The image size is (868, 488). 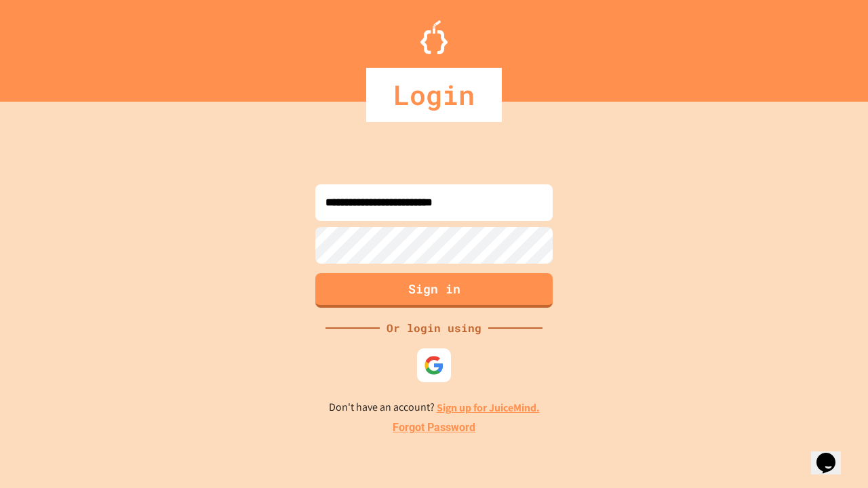 What do you see at coordinates (434, 408) in the screenshot?
I see `p: Don't have an account?` at bounding box center [434, 408].